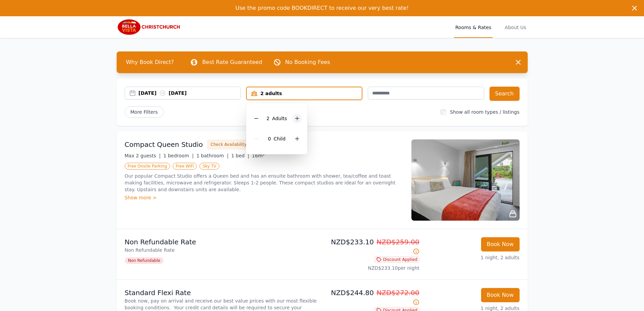  I want to click on span: Why Book Direct?, so click(150, 62).